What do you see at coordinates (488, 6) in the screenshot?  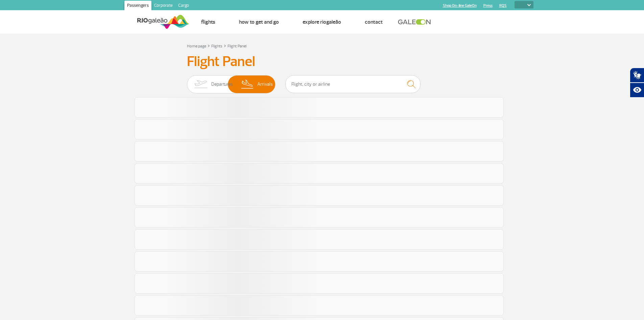 I see `a: Press` at bounding box center [488, 6].